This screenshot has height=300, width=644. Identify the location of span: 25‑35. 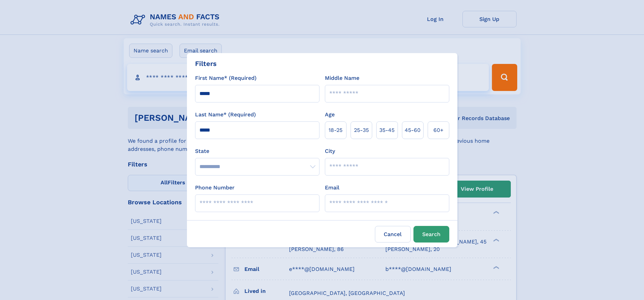
(361, 130).